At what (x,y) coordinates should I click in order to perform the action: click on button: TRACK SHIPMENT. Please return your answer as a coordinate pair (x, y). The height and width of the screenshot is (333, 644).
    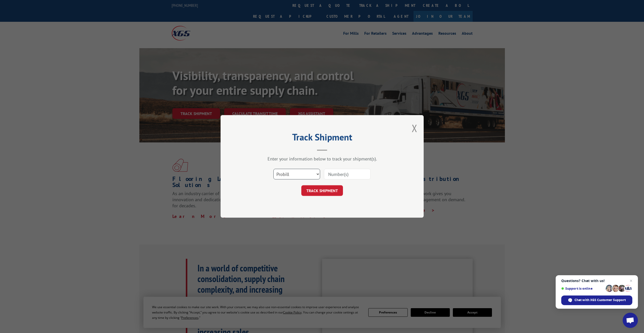
    Looking at the image, I should click on (322, 191).